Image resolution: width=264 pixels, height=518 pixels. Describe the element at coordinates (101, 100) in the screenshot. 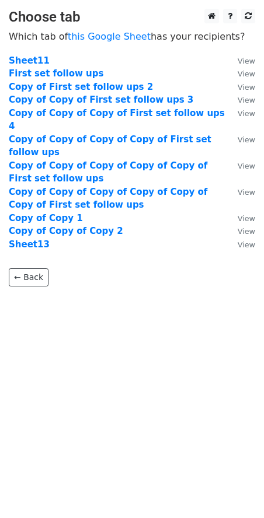

I see `strong: Copy of Copy of First set follow ups 3` at that location.